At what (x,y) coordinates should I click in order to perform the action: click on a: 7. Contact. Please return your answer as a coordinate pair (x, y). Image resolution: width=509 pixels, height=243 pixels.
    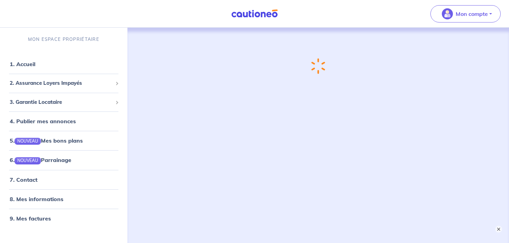
    Looking at the image, I should click on (24, 180).